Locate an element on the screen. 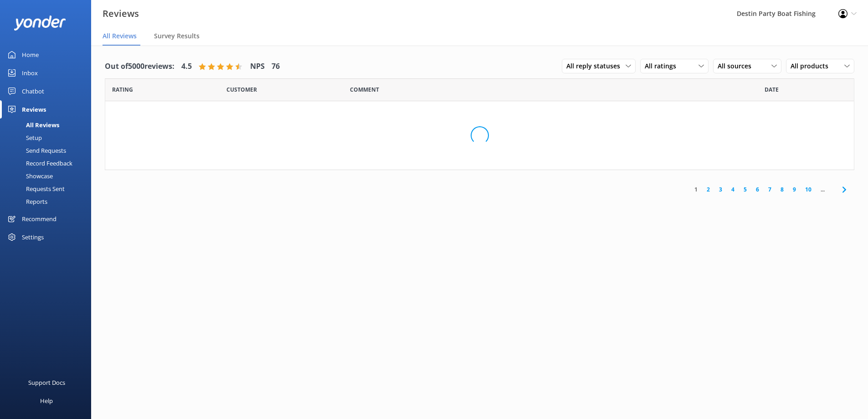 This screenshot has height=419, width=868. div: Settings is located at coordinates (33, 237).